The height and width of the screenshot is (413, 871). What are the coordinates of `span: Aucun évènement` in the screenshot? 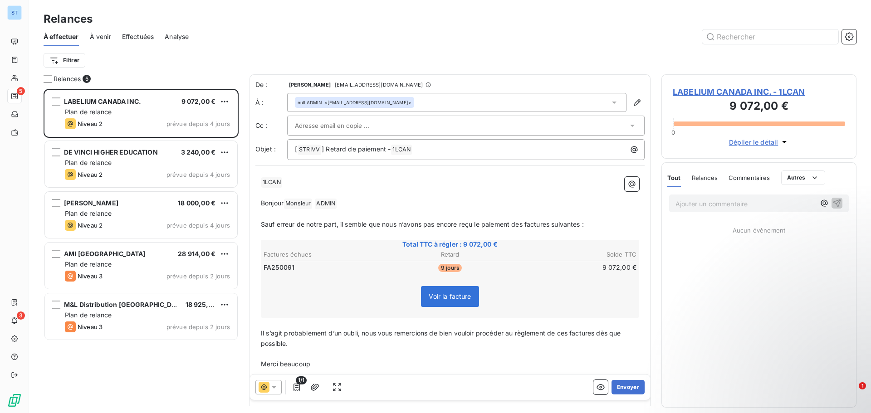 It's located at (759, 230).